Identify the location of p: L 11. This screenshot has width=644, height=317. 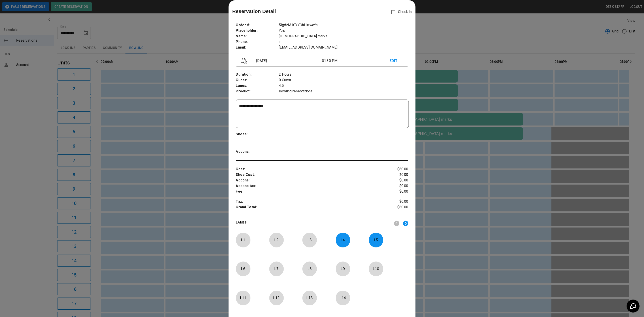
(243, 297).